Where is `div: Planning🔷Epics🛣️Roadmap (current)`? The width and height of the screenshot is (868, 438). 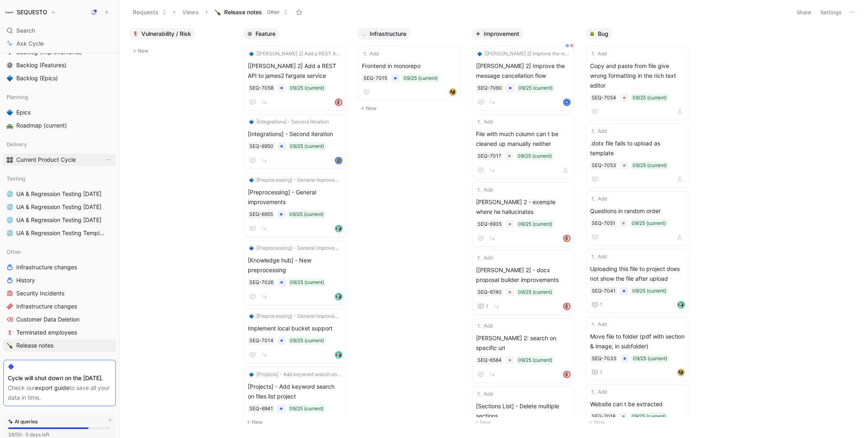
div: Planning🔷Epics🛣️Roadmap (current) is located at coordinates (59, 111).